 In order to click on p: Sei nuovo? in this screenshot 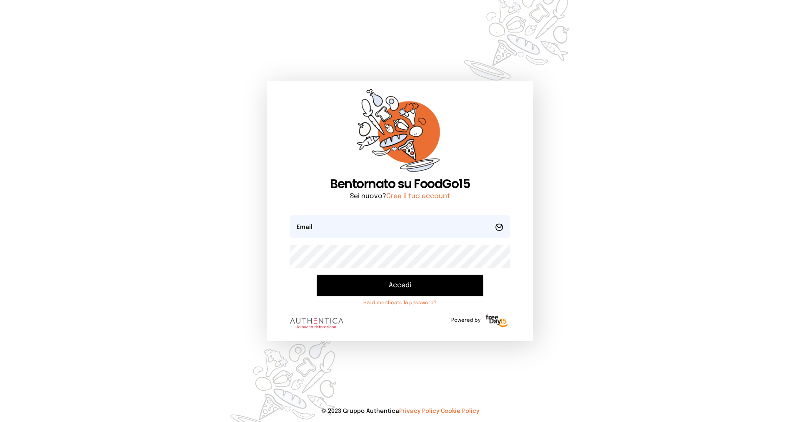, I will do `click(400, 197)`.